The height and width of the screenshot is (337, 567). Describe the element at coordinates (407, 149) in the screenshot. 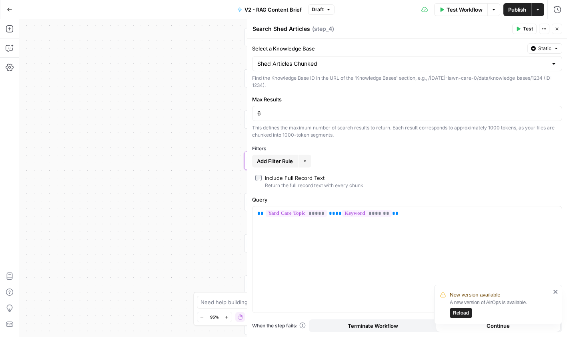

I see `div: Filters` at that location.